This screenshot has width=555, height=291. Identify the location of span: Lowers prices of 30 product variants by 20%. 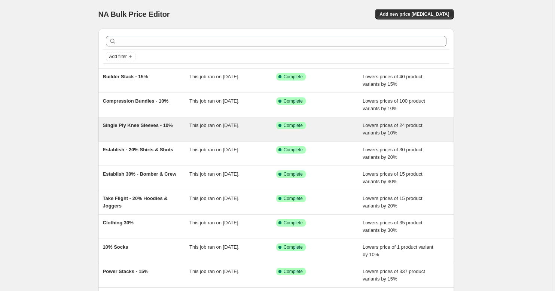
(393, 153).